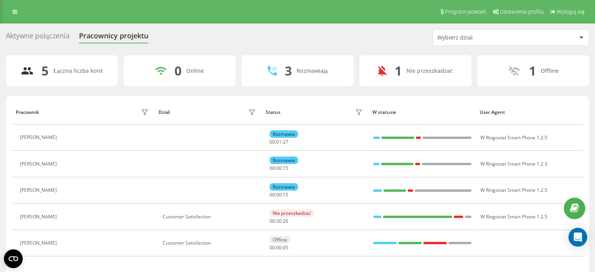 The height and width of the screenshot is (272, 595). I want to click on div: Dział, so click(164, 112).